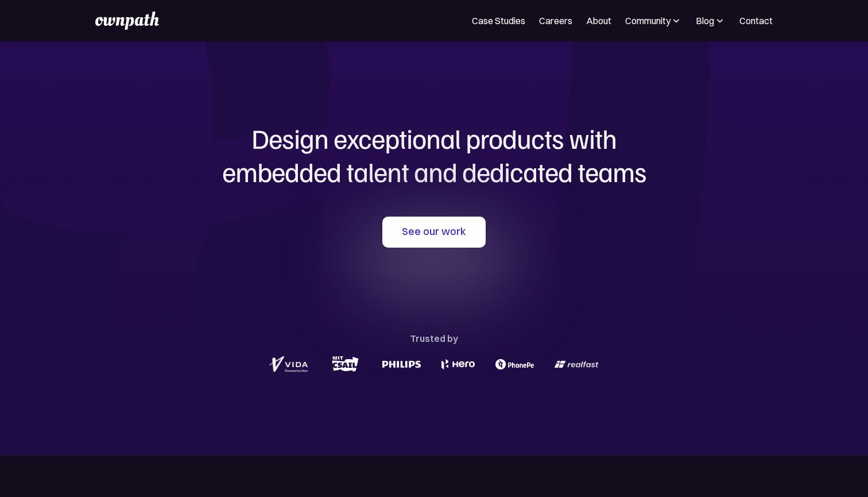 The width and height of the screenshot is (868, 497). Describe the element at coordinates (556, 20) in the screenshot. I see `a: Careers` at that location.